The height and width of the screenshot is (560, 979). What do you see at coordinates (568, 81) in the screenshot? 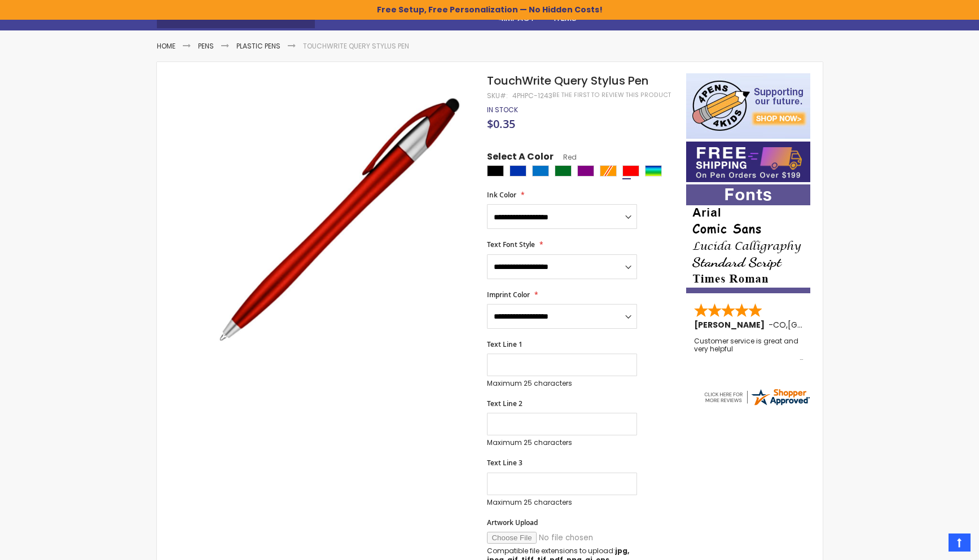
I see `span: TouchWrite Query Stylus Pen` at bounding box center [568, 81].